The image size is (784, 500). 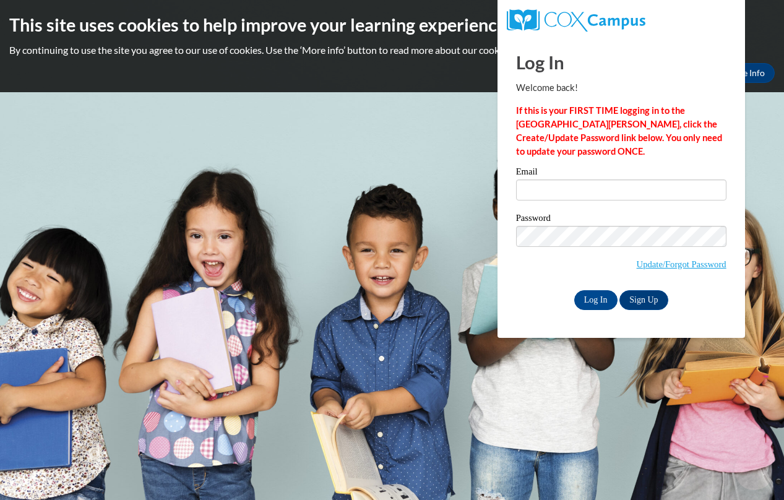 What do you see at coordinates (621, 62) in the screenshot?
I see `h1: Log In` at bounding box center [621, 62].